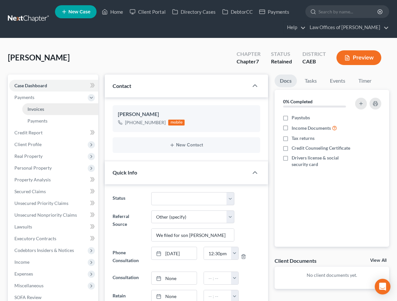 The image size is (397, 301). Describe the element at coordinates (54, 203) in the screenshot. I see `a: Unsecured Priority Claims` at that location.